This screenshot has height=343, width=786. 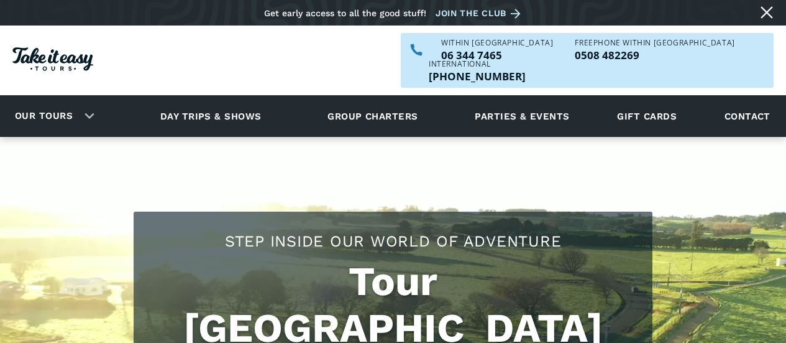 I want to click on a: Our tours, so click(x=44, y=116).